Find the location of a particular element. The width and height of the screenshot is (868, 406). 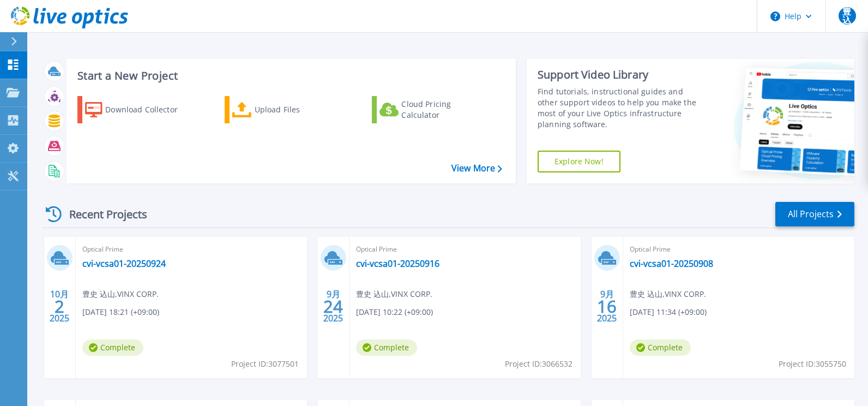

a: cvi-vcsa01-20250908 is located at coordinates (671, 264).